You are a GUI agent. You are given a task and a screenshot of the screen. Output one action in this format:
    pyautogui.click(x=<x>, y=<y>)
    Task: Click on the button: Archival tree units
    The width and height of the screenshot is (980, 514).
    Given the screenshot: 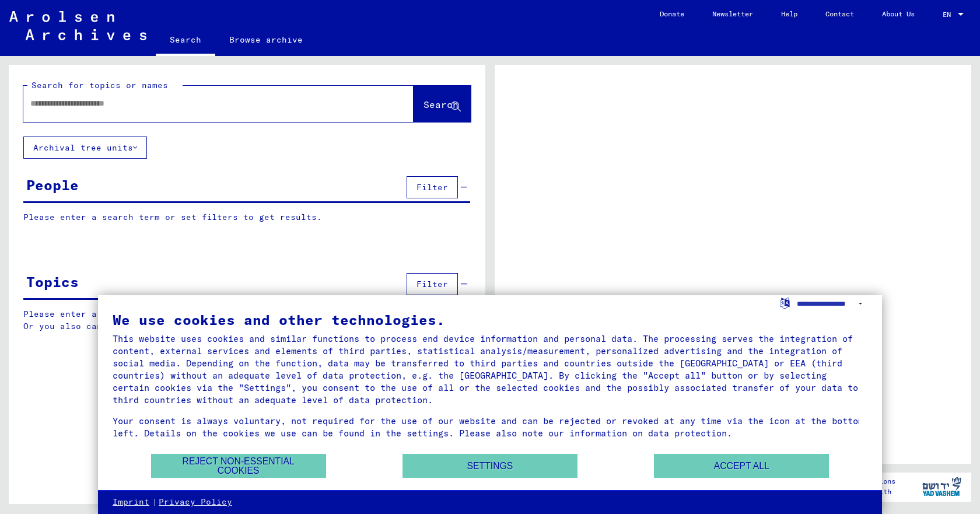 What is the action you would take?
    pyautogui.click(x=85, y=147)
    